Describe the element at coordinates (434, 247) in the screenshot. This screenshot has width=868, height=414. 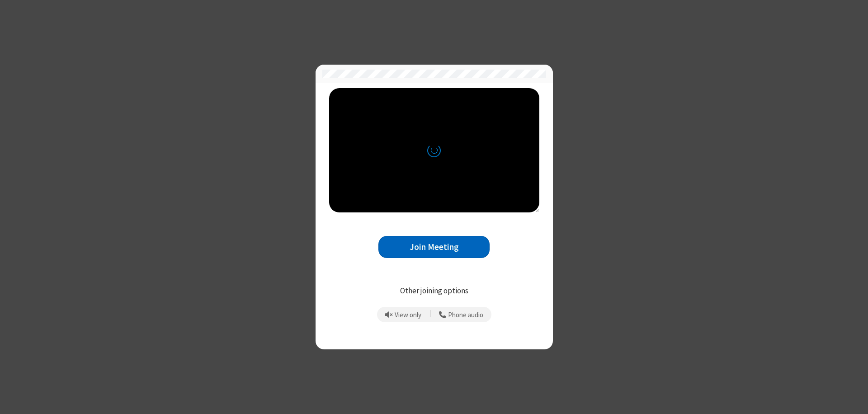
I see `button: Join Meeting` at that location.